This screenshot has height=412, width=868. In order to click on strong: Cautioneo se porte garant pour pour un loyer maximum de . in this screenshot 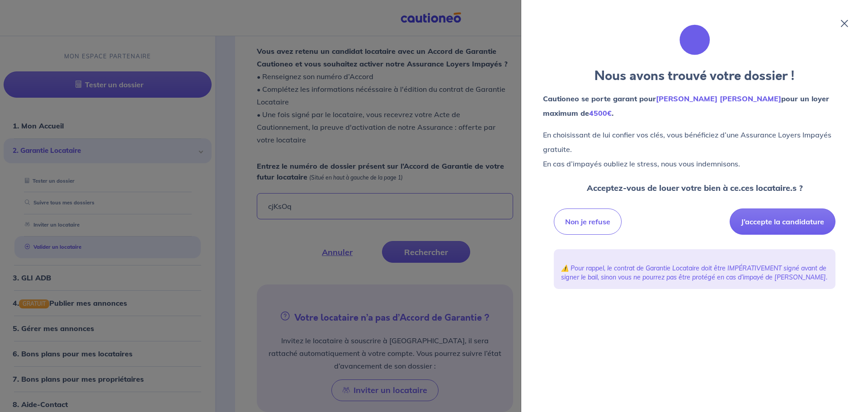, I will do `click(686, 106)`.